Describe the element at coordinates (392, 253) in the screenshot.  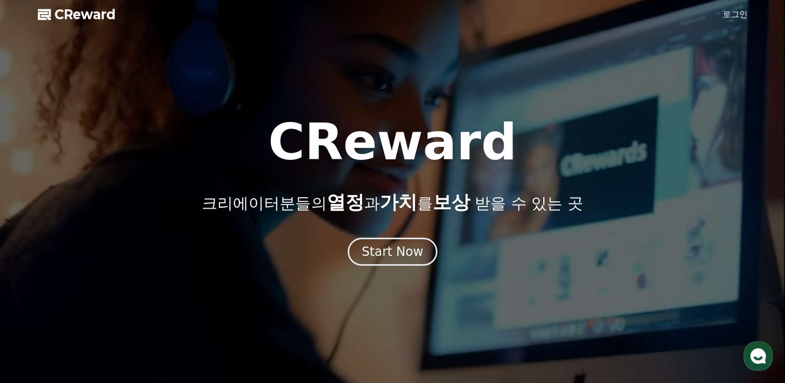
I see `a: Start Now` at that location.